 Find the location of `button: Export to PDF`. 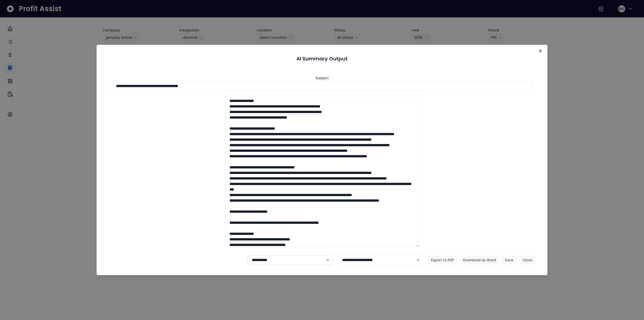

button: Export to PDF is located at coordinates (442, 260).